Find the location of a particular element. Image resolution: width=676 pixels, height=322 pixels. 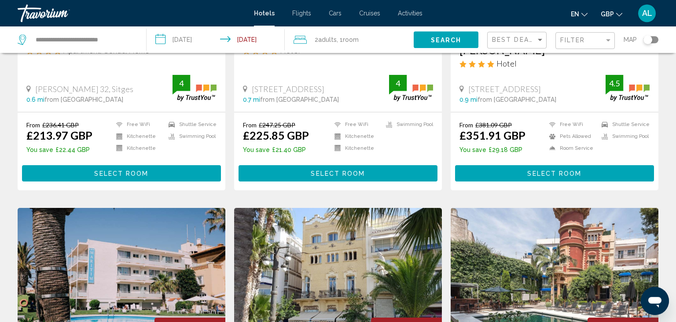

span: Search is located at coordinates (446, 40).